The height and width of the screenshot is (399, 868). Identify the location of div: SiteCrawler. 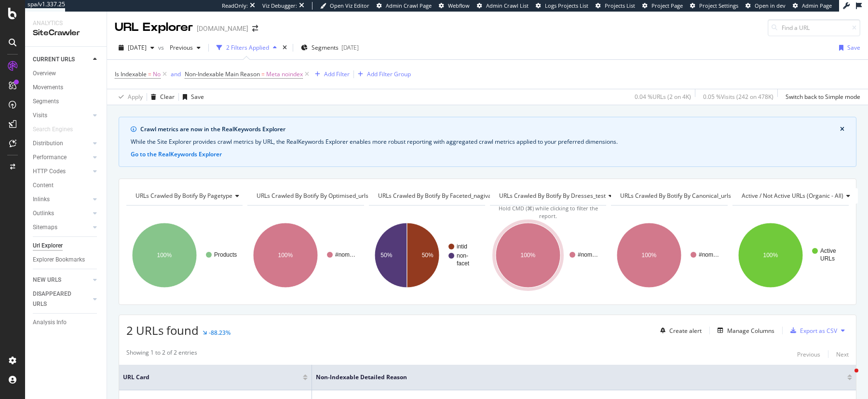
(65, 33).